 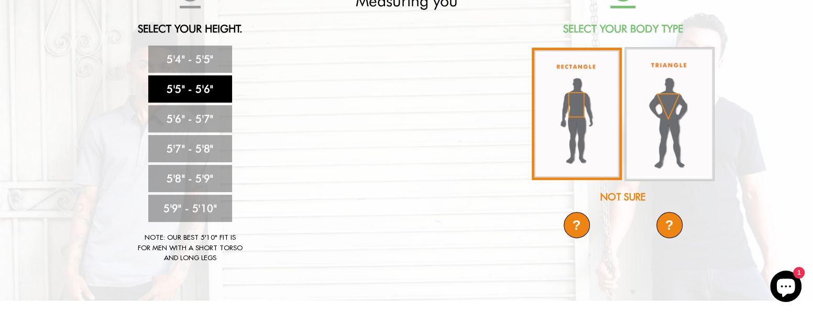 What do you see at coordinates (190, 29) in the screenshot?
I see `h2: Select Your Height.` at bounding box center [190, 29].